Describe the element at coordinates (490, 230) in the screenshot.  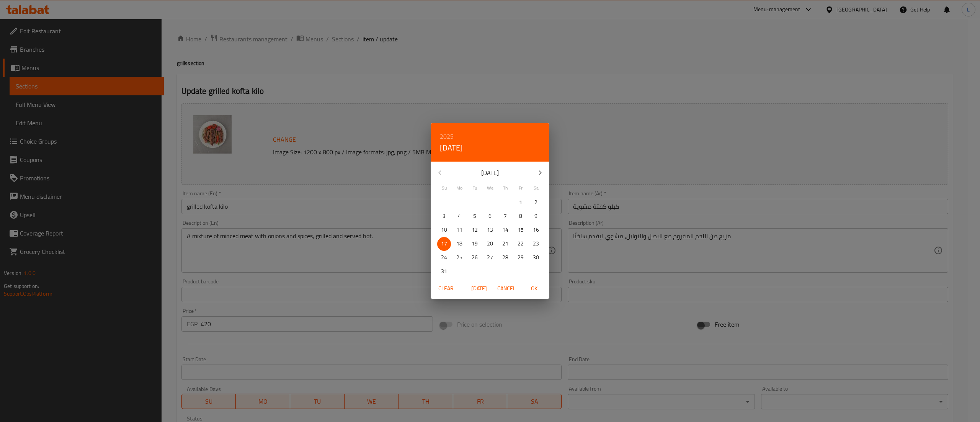
I see `button: 13` at that location.